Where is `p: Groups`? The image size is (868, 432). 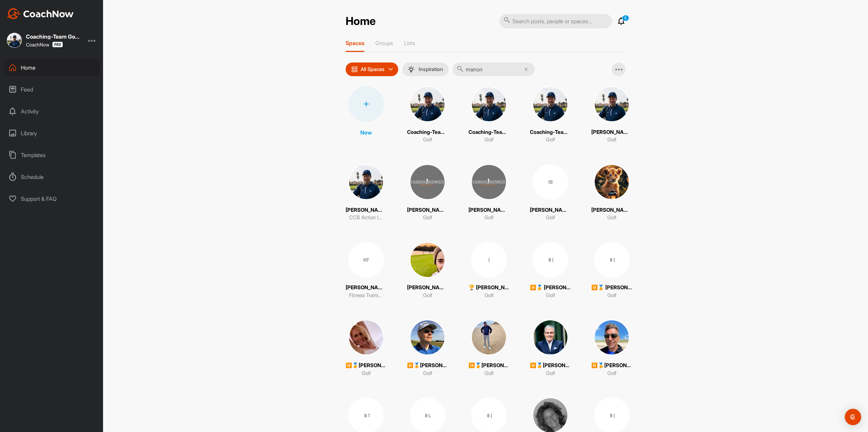 p: Groups is located at coordinates (384, 43).